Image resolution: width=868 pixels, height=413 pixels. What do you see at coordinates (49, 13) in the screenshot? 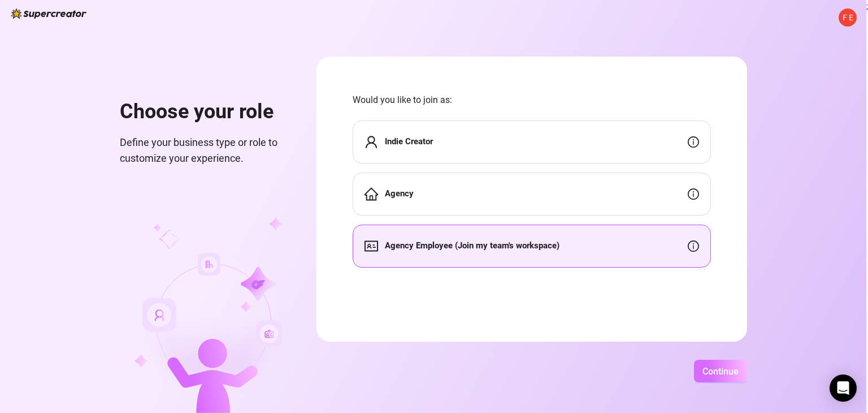
I see `img: logo` at bounding box center [49, 13].